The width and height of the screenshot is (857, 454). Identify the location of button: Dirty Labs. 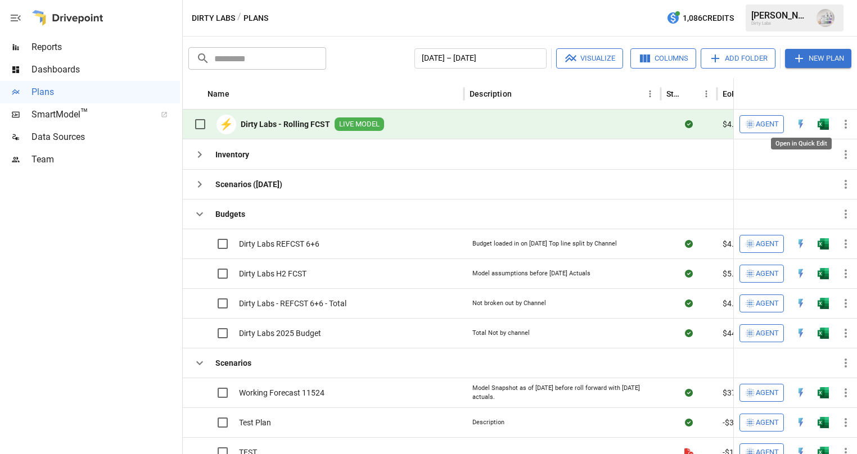
(213, 18).